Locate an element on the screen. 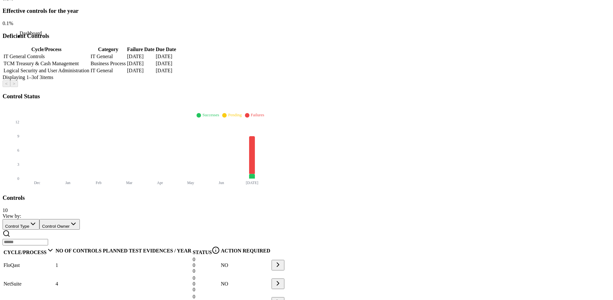  h3: Deficient Controls is located at coordinates (307, 36).